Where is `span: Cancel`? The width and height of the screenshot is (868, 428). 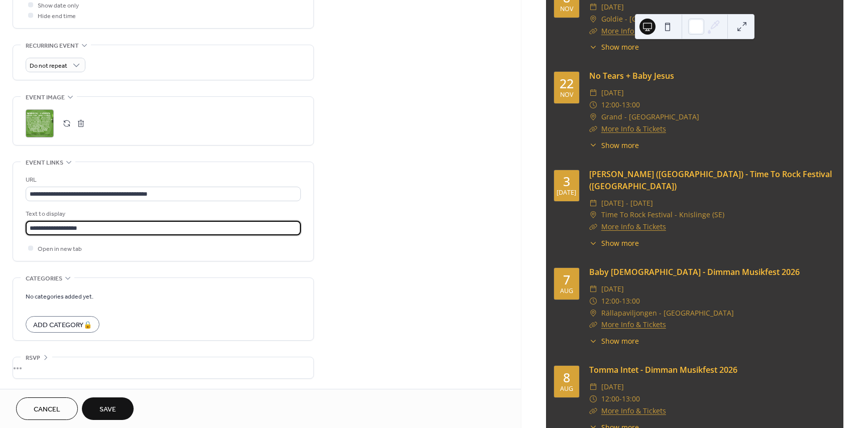 span: Cancel is located at coordinates (47, 409).